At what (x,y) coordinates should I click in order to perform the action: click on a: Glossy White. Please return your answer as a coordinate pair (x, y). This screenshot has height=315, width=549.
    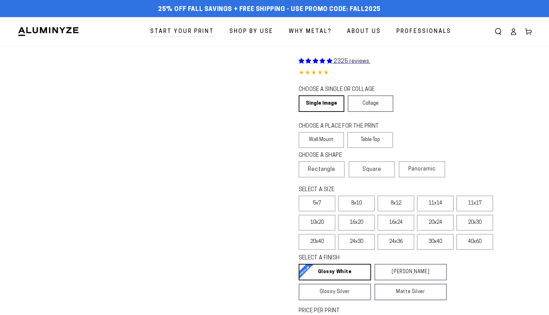
    Looking at the image, I should click on (335, 272).